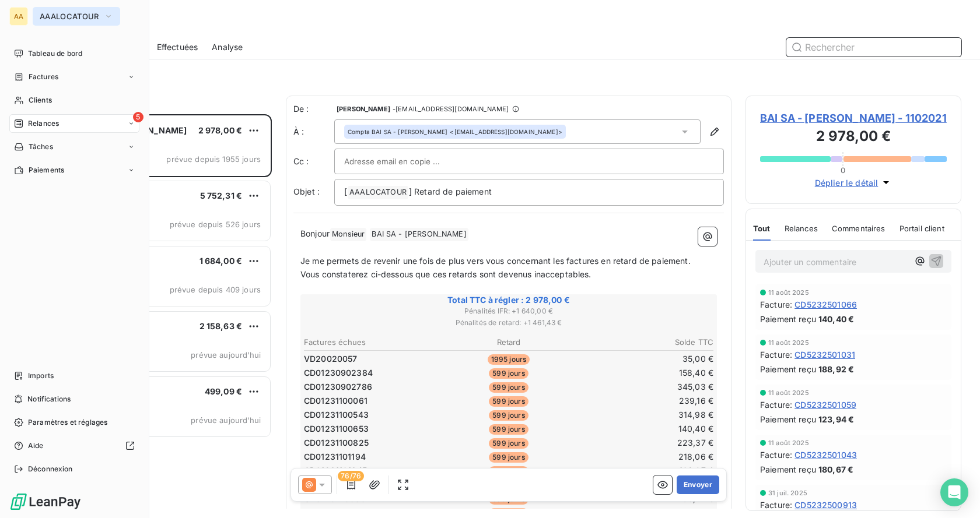 The width and height of the screenshot is (980, 518). Describe the element at coordinates (451, 191) in the screenshot. I see `span: ] Retard de paiement` at that location.